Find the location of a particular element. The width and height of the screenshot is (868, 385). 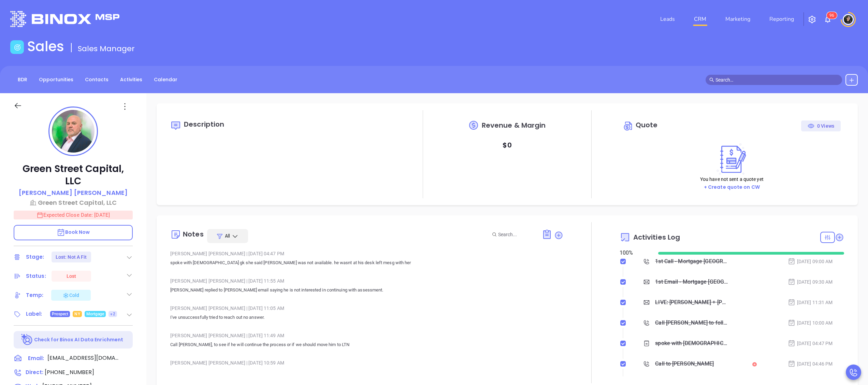

div: Lost is located at coordinates (71, 276).